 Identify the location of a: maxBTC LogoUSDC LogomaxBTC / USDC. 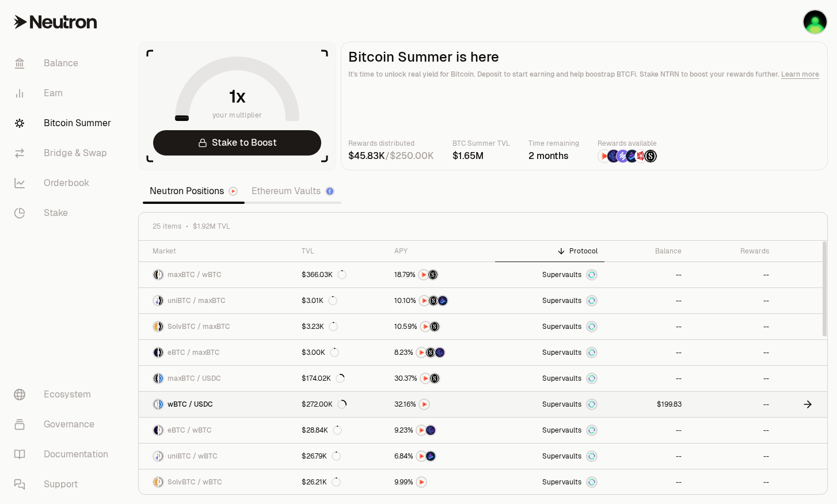
(217, 378).